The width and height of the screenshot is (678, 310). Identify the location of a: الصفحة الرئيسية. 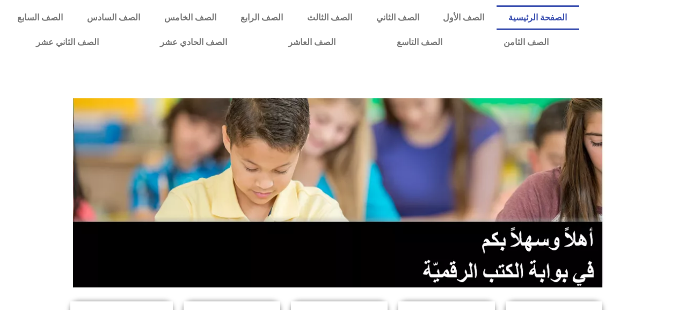
(538, 18).